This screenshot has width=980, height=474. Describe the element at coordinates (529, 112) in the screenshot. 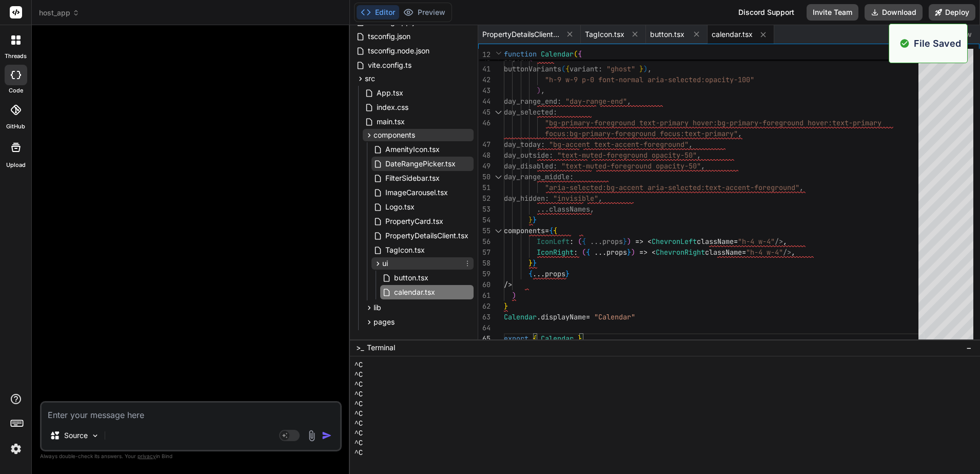

I see `span: day_selected` at that location.